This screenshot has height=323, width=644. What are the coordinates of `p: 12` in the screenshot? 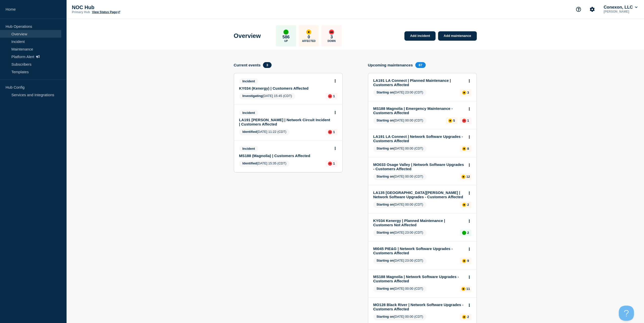 It's located at (468, 177).